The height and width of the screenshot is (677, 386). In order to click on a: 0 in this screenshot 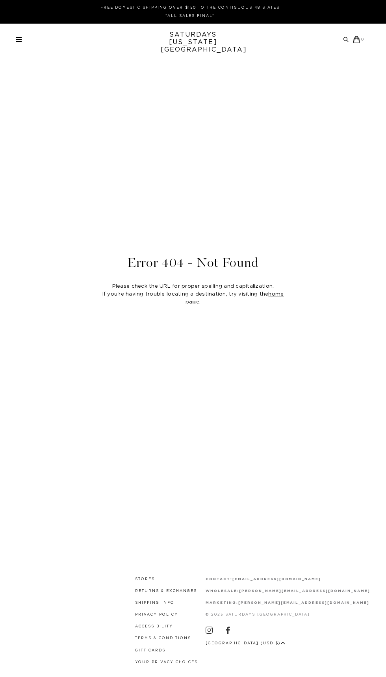, I will do `click(358, 39)`.